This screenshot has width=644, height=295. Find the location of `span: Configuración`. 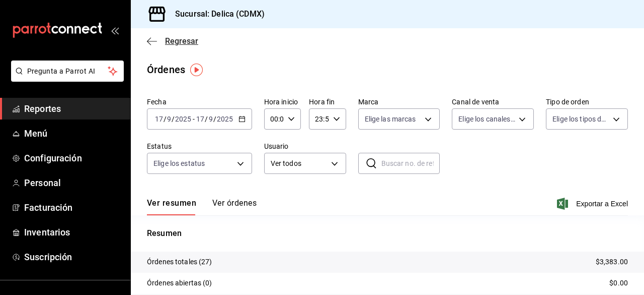

span: Configuración is located at coordinates (73, 158).